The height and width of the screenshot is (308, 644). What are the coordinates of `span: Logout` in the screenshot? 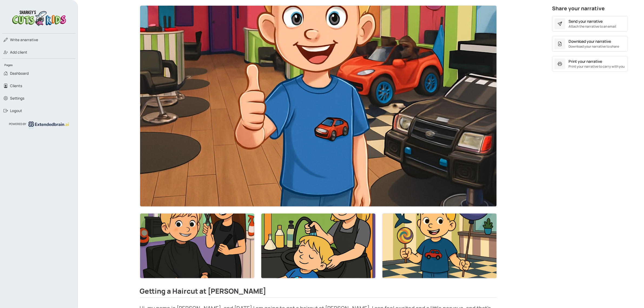 It's located at (16, 111).